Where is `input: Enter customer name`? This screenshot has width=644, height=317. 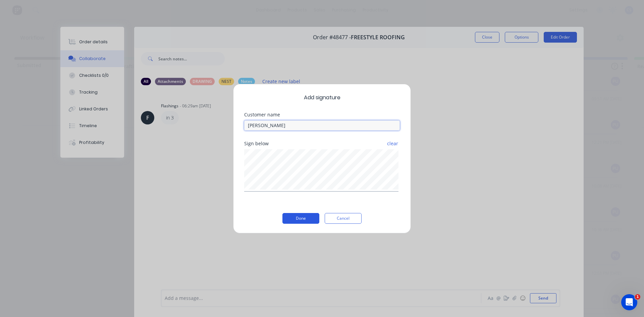
input: Enter customer name is located at coordinates (322, 125).